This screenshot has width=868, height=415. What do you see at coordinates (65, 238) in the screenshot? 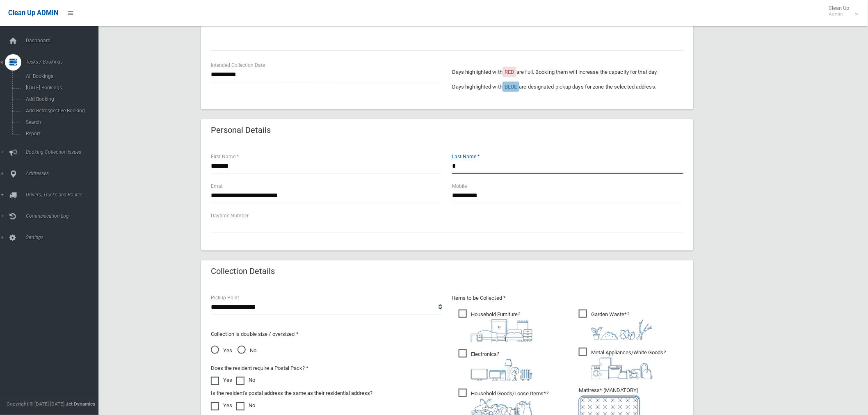
I see `span: Settings` at bounding box center [65, 238].